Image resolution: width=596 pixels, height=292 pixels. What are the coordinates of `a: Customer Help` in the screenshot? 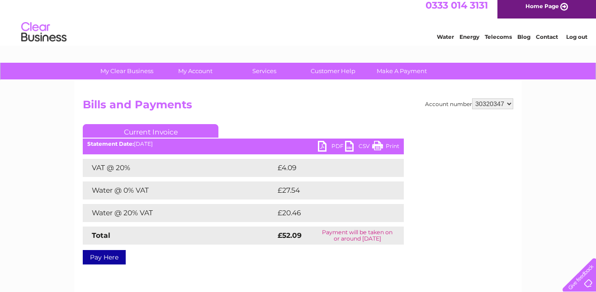 It's located at (333, 71).